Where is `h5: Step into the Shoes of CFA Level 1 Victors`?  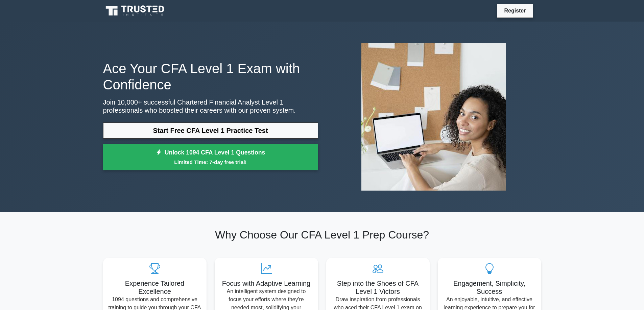 h5: Step into the Shoes of CFA Level 1 Victors is located at coordinates (378, 288).